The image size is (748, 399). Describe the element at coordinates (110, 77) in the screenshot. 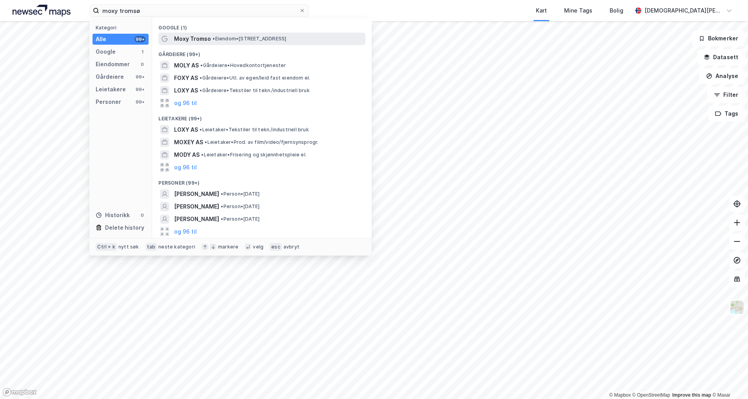

I see `div: Gårdeiere` at that location.